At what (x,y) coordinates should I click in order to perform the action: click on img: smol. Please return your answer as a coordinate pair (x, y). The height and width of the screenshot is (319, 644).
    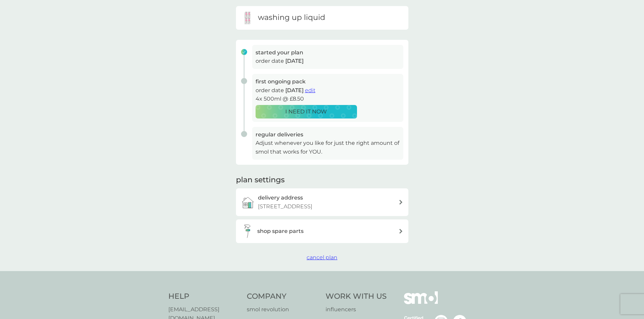
    Looking at the image, I should click on (421, 303).